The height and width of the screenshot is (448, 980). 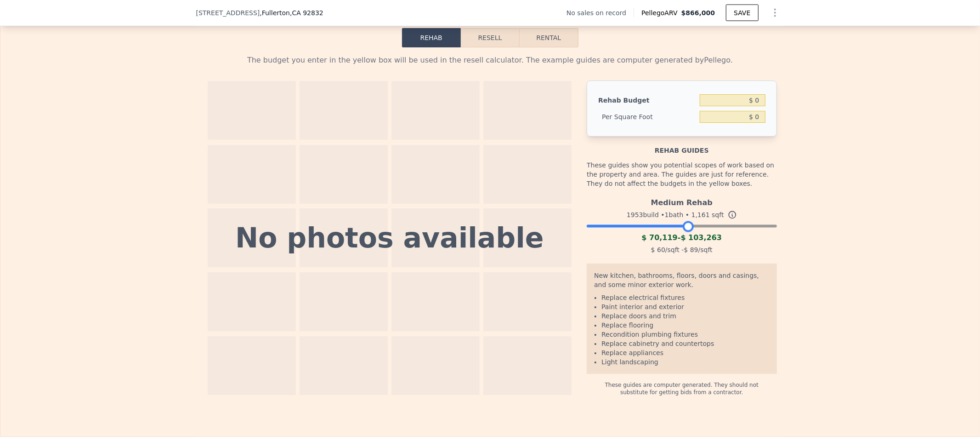 What do you see at coordinates (699, 13) in the screenshot?
I see `span: $866,000` at bounding box center [699, 13].